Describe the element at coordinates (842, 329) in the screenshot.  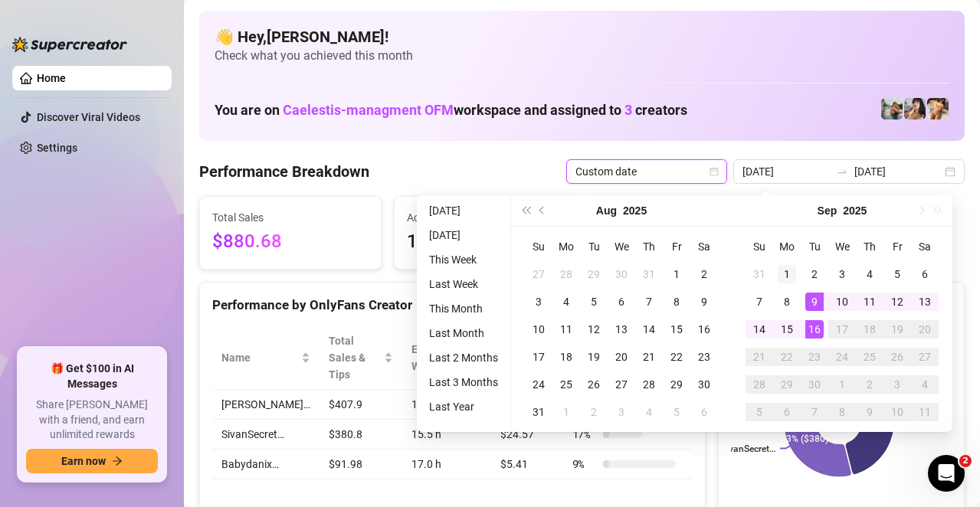
I see `td: 2025-09-17` at that location.